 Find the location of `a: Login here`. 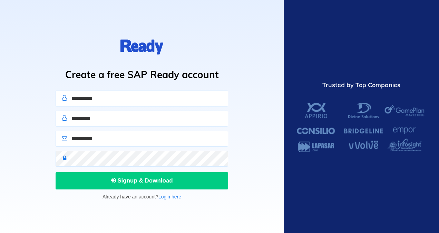

a: Login here is located at coordinates (170, 196).